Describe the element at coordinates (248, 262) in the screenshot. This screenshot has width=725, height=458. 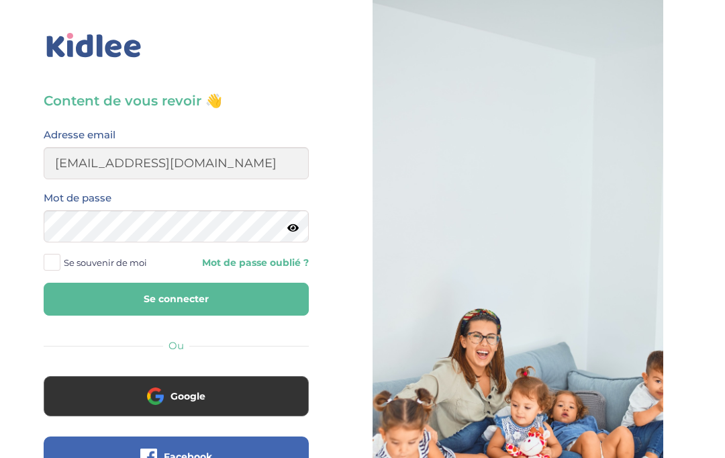
I see `a: Mot de passe oublié ?` at that location.